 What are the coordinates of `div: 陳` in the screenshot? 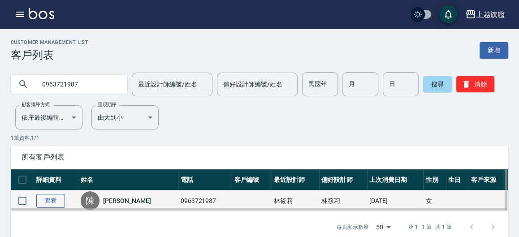 It's located at (90, 201).